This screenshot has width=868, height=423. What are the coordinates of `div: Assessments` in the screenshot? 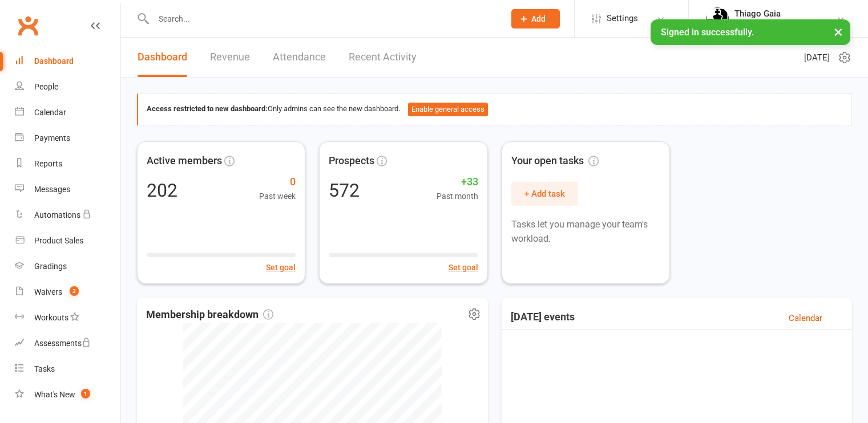 It's located at (62, 343).